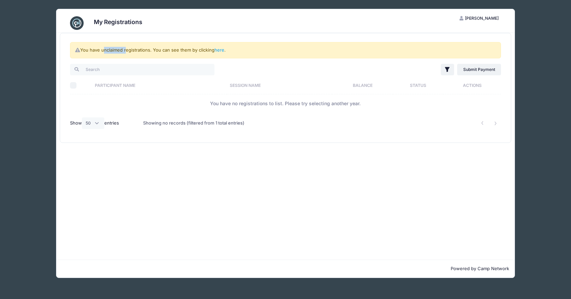 The width and height of the screenshot is (571, 299). Describe the element at coordinates (285, 269) in the screenshot. I see `p: Powered by Camp Network` at that location.